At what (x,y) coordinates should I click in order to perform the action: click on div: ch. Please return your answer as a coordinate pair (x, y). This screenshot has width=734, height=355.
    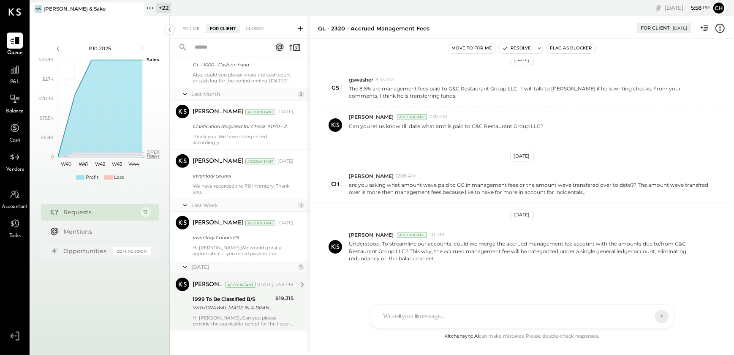
    Looking at the image, I should click on (335, 184).